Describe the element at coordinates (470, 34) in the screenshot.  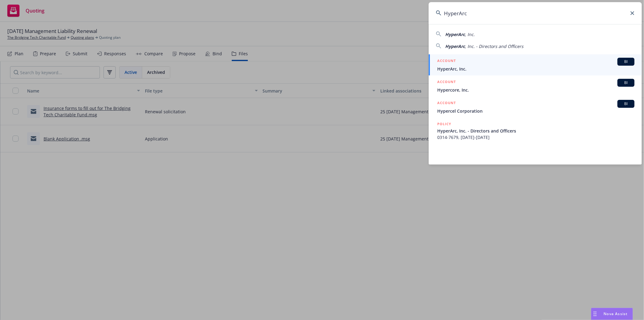
I see `span: , Inc.` at that location.